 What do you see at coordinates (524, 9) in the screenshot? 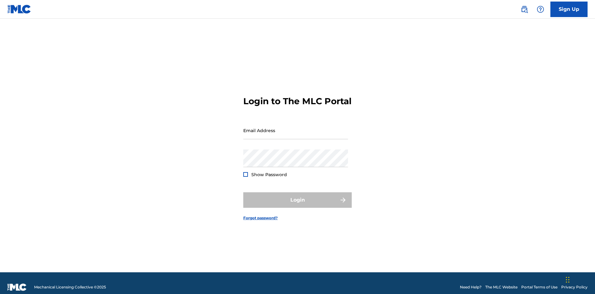
I see `a: Public Search` at bounding box center [524, 9].